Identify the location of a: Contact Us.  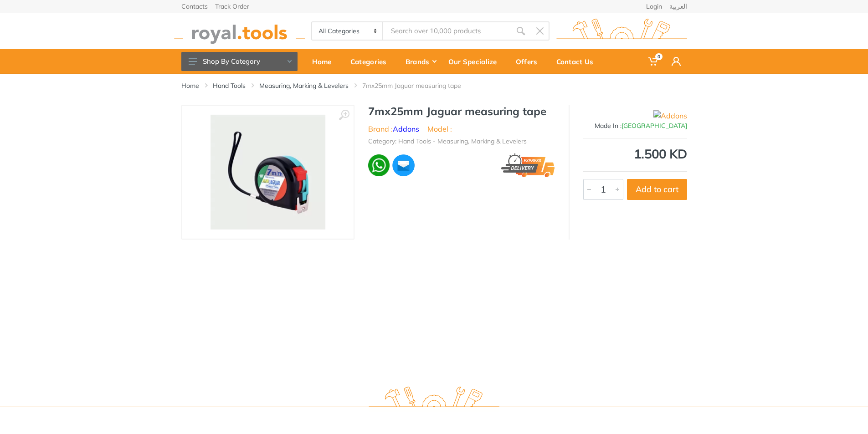
(578, 62).